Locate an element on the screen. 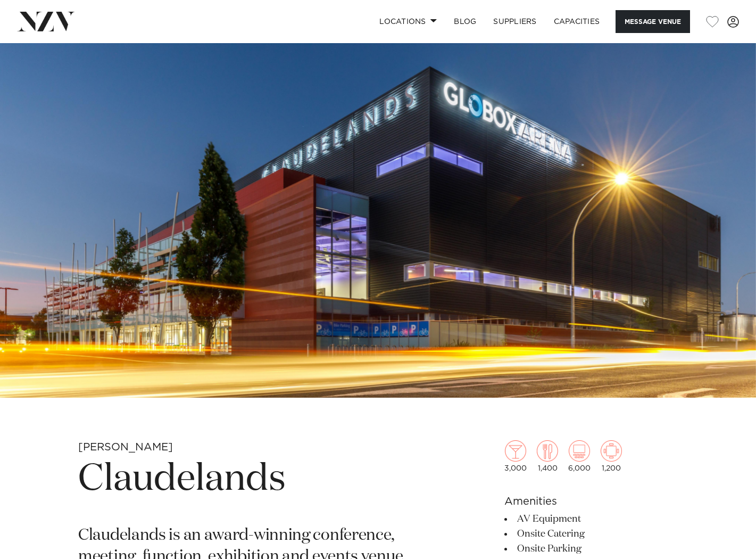 The image size is (756, 559). div: 3,000 is located at coordinates (516, 456).